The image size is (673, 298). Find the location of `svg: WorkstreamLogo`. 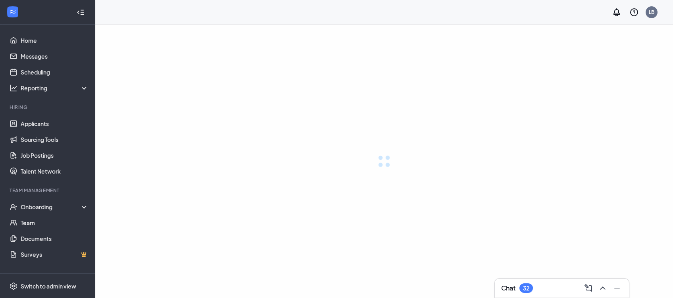

svg: WorkstreamLogo is located at coordinates (13, 12).